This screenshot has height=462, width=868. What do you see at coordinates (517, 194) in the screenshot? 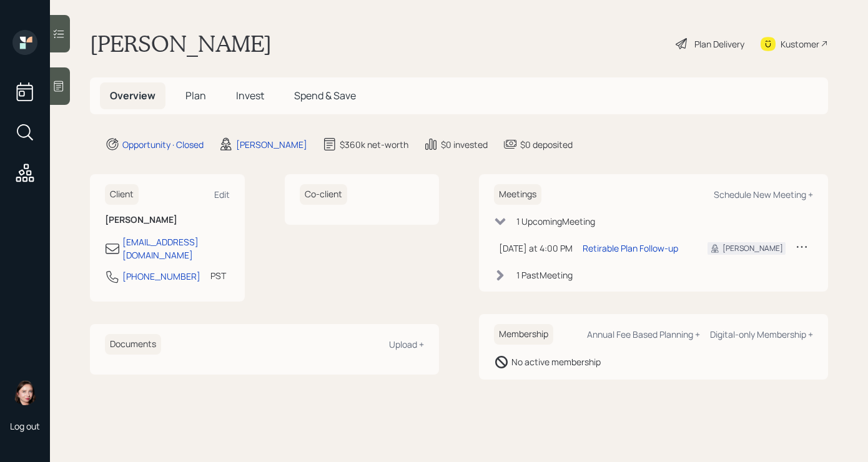
I see `h6: Meetings` at bounding box center [517, 194].